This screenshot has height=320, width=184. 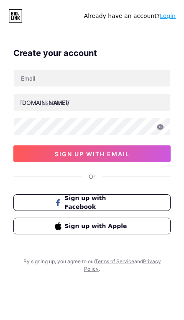 I want to click on a: Sign up with Facebook, so click(x=92, y=203).